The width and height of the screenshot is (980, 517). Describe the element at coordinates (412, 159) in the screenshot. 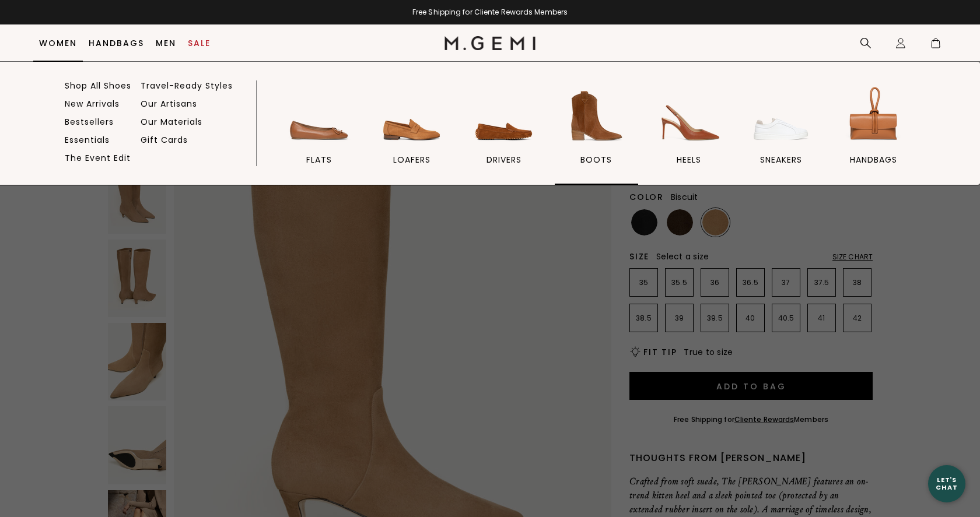

I see `span: loafers` at that location.